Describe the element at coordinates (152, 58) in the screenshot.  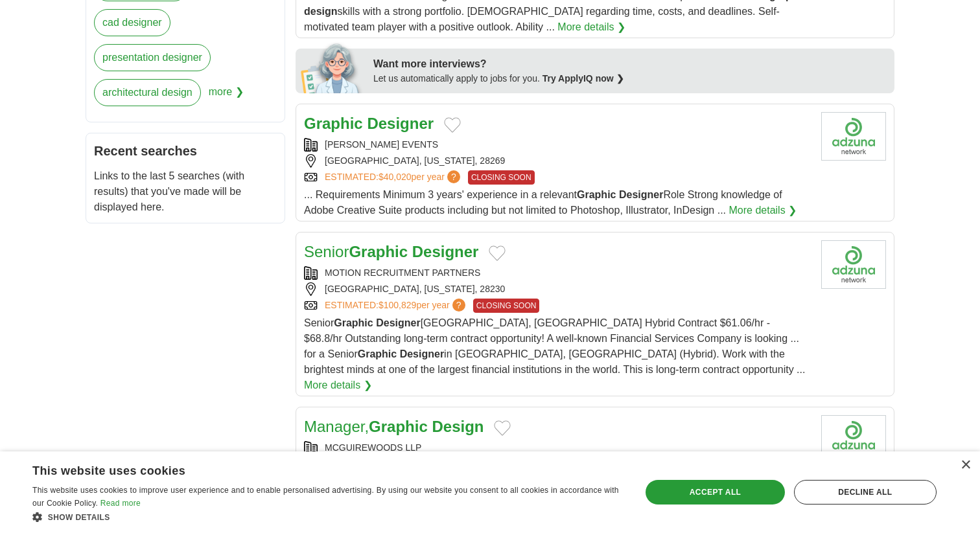
I see `a: presentation designer` at that location.